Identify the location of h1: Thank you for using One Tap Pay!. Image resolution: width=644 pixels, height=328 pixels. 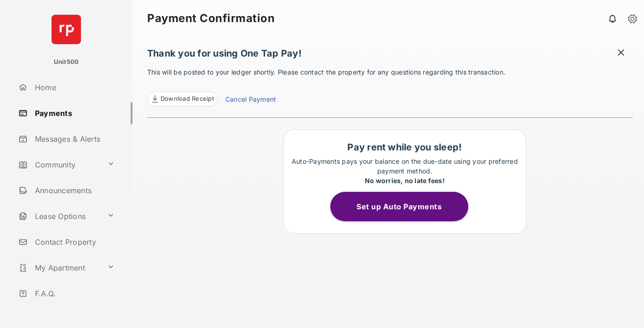
(390, 56).